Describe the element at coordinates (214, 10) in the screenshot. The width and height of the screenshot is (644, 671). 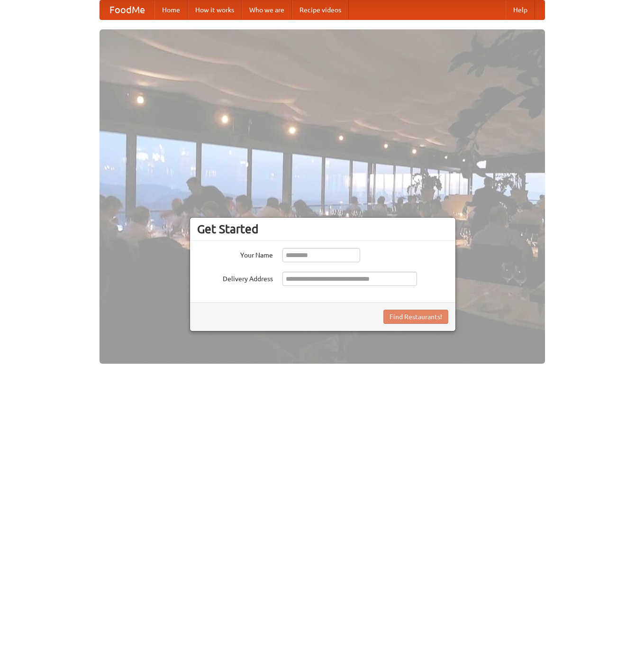
I see `a: How it works` at that location.